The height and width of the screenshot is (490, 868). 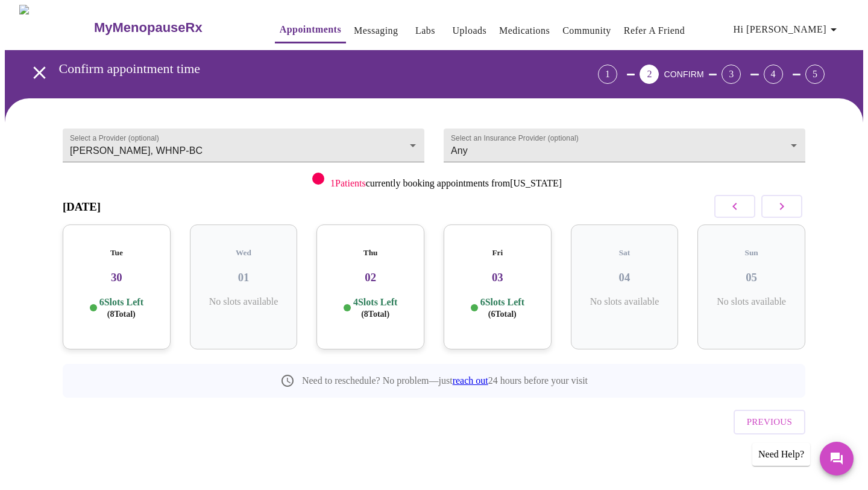 I want to click on button: open drawer, so click(x=39, y=73).